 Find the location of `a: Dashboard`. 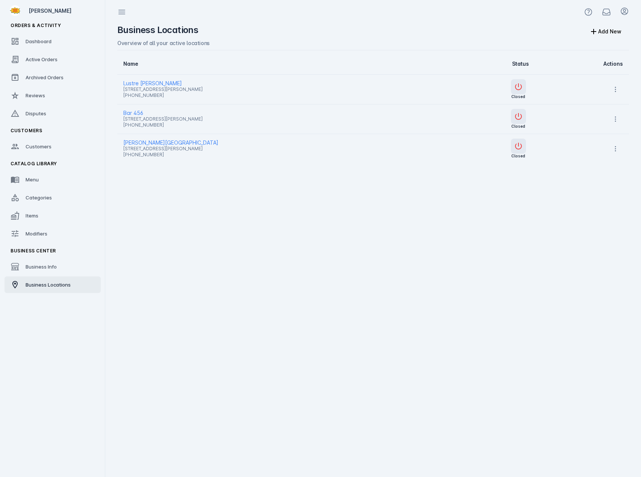

a: Dashboard is located at coordinates (53, 41).